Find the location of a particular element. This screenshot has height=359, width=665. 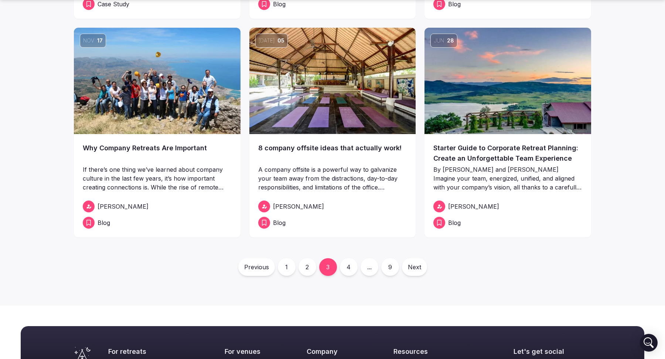

a: Starter Guide to Corporate Retreat Planning: Create an Unforgettable Team Experience is located at coordinates (508, 153).